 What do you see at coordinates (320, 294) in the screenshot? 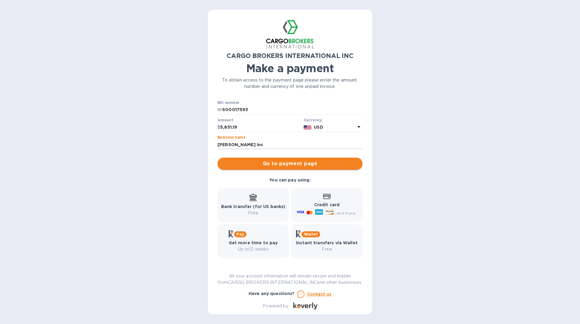
I see `u: Contact us` at bounding box center [320, 294].